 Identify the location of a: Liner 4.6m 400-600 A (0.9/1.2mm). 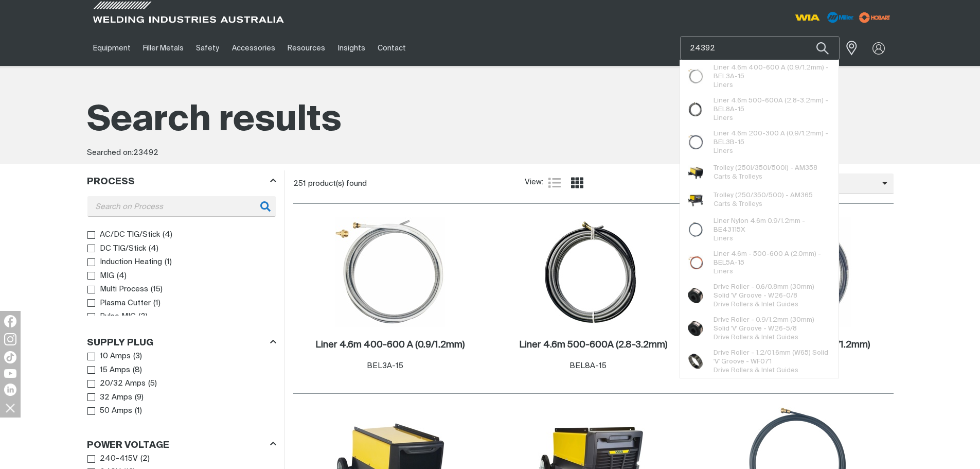
(390, 345).